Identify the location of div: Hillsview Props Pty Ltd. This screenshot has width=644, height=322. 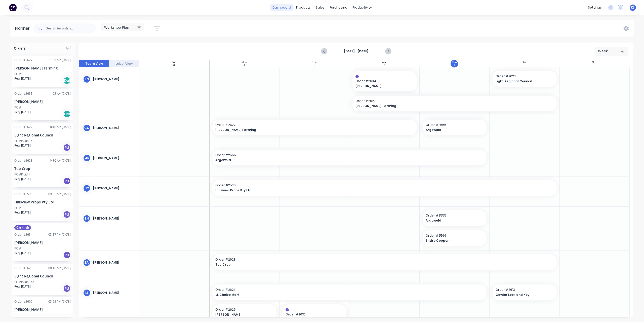
(43, 202).